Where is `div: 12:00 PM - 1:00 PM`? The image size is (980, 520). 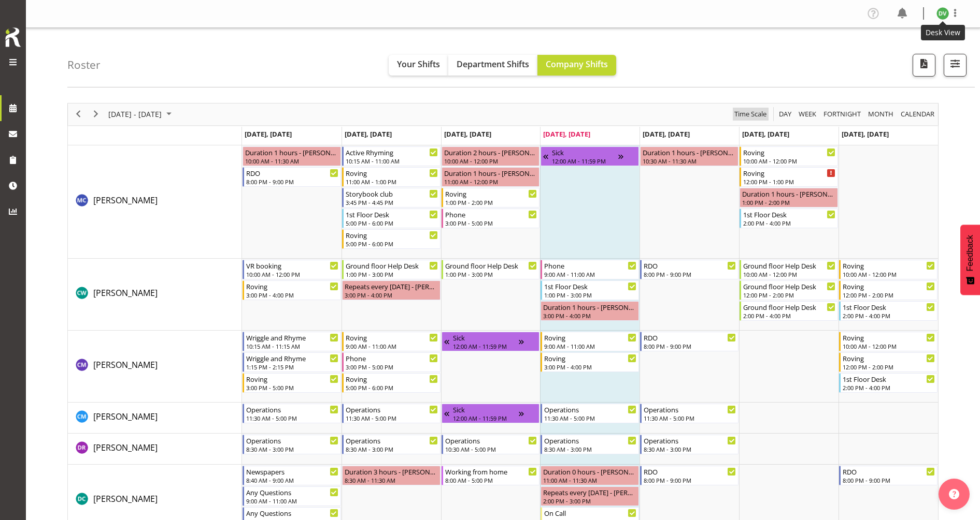
div: 12:00 PM - 1:00 PM is located at coordinates (789, 182).